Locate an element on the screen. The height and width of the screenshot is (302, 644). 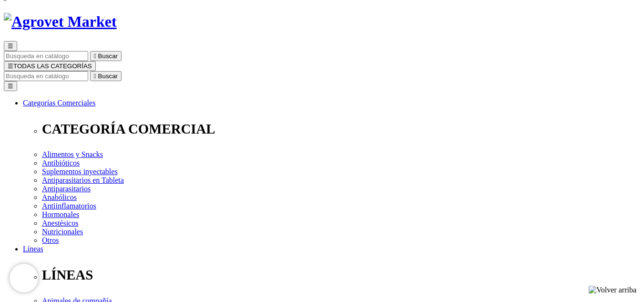
a: Suplementos inyectables is located at coordinates (80, 171).